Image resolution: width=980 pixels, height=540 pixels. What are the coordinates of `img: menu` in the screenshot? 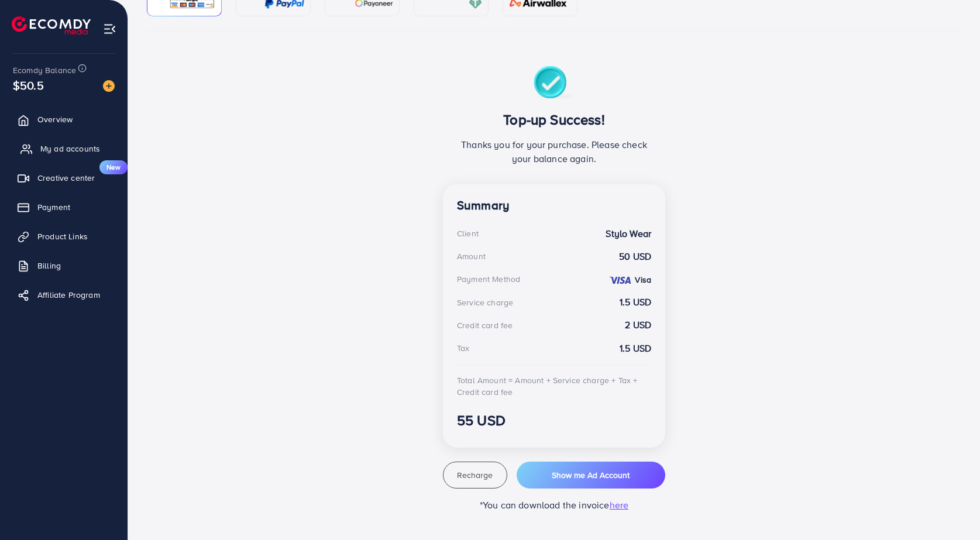 It's located at (110, 29).